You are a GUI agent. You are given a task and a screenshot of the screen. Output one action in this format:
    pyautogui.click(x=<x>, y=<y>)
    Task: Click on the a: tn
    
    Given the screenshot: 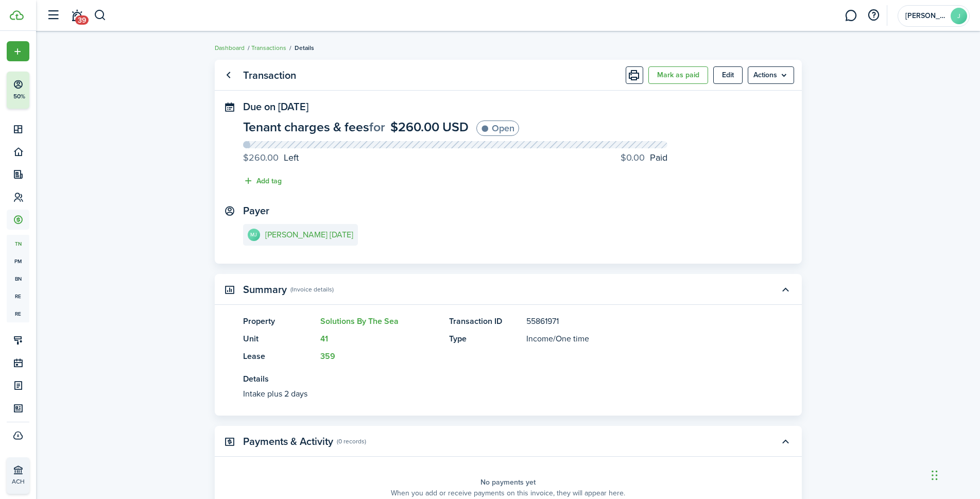 What is the action you would take?
    pyautogui.click(x=18, y=244)
    